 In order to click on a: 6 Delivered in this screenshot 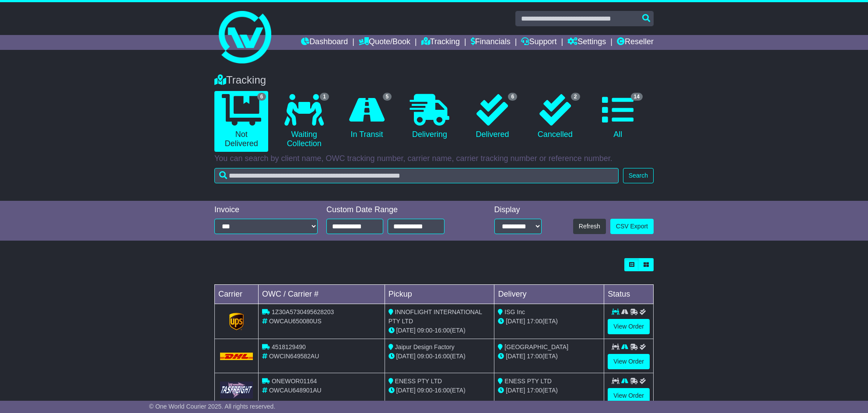, I will do `click(492, 117)`.